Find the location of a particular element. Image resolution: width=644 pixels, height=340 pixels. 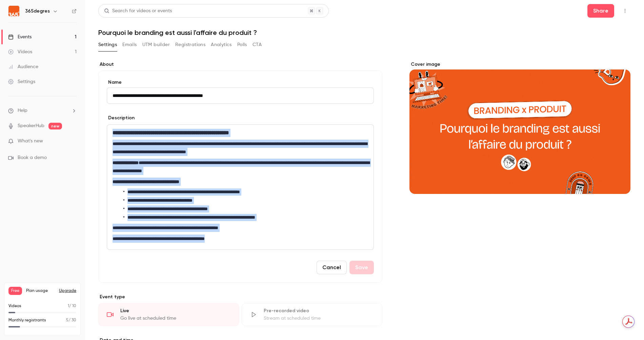

span: What's new is located at coordinates (30, 141).